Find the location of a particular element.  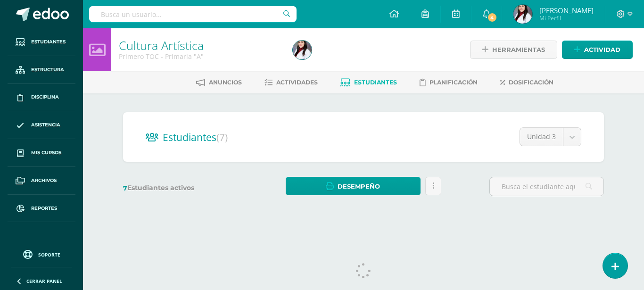

a: Herramientas is located at coordinates (513, 49).